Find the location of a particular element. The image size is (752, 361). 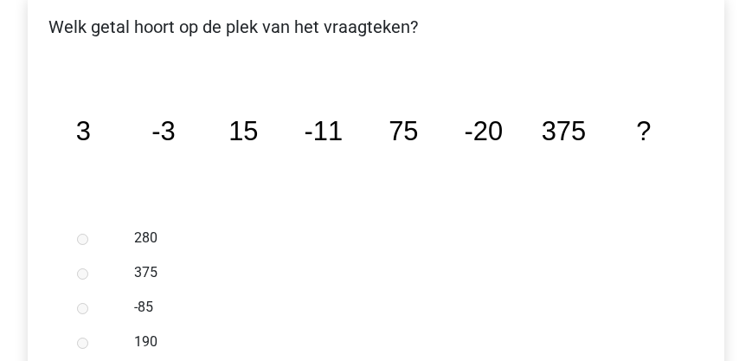

tspan: -11 is located at coordinates (324, 132).